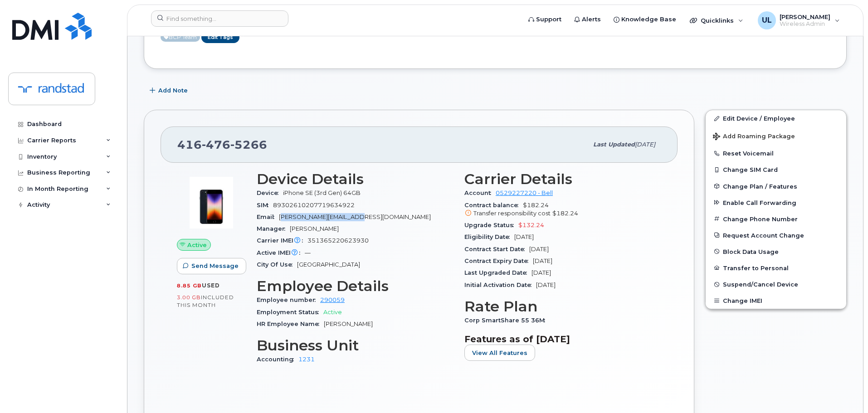  Describe the element at coordinates (491, 225) in the screenshot. I see `span: Upgrade Status` at that location.